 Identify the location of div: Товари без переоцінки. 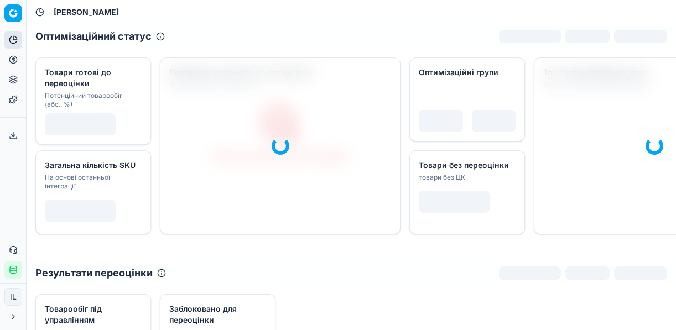
(466, 165).